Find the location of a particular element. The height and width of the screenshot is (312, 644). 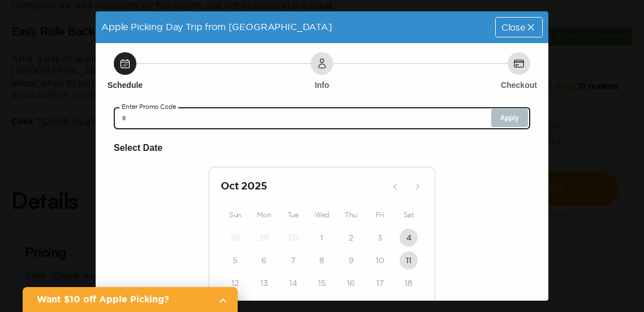

time: 7 is located at coordinates (293, 260).